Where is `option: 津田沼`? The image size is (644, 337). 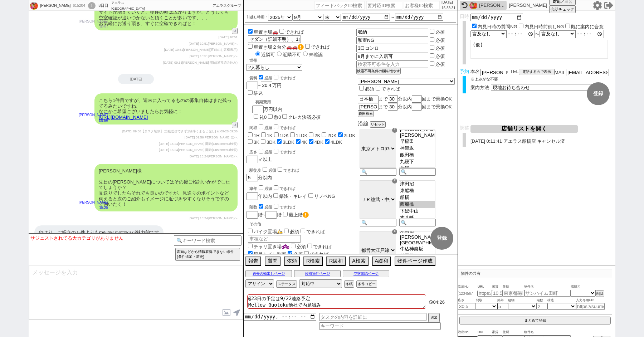 option: 津田沼 is located at coordinates (417, 184).